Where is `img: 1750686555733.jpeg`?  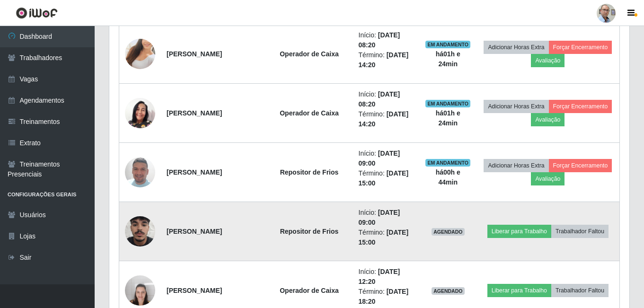
img: 1750686555733.jpeg is located at coordinates (140, 113).